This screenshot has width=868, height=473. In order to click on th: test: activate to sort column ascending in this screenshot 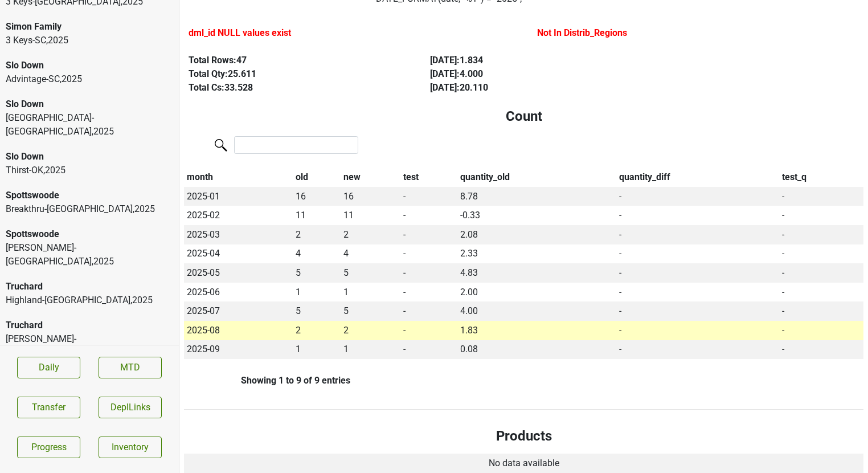, I will do `click(429, 177)`.